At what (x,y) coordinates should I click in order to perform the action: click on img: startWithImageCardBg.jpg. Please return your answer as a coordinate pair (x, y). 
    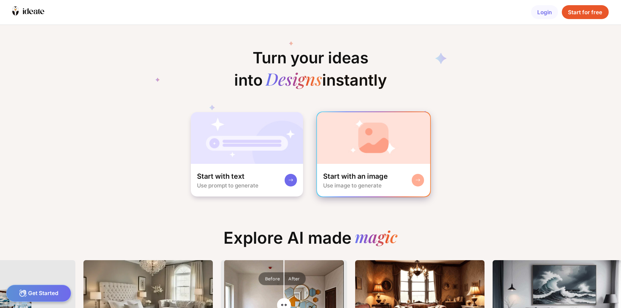
    Looking at the image, I should click on (373, 138).